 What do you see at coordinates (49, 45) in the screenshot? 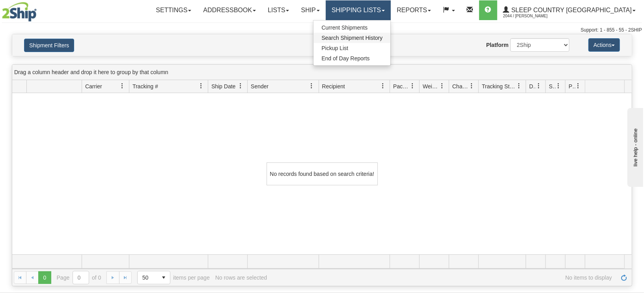
I see `button: Shipment Filters` at bounding box center [49, 45].